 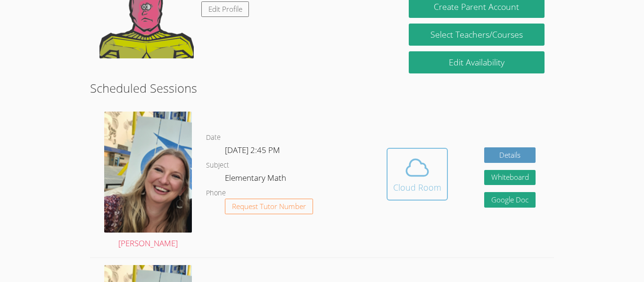 What do you see at coordinates (226, 9) in the screenshot?
I see `a: Edit Profile` at bounding box center [226, 9].